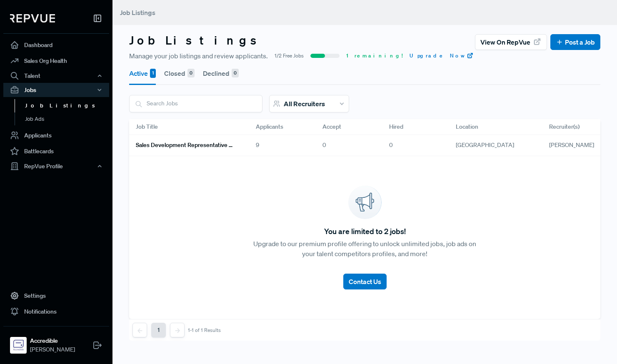  Describe the element at coordinates (196, 41) in the screenshot. I see `h3: Job Listings` at that location.